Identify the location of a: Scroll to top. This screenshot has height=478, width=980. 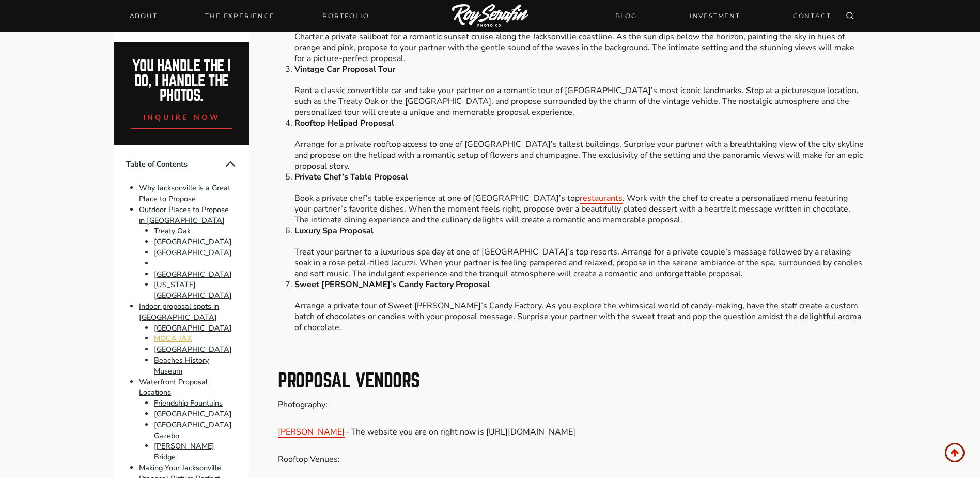
(954, 452).